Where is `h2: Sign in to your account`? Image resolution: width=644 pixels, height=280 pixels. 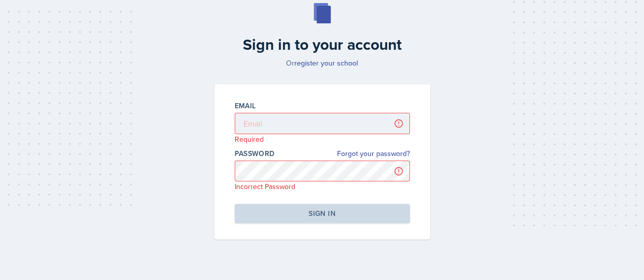
h2: Sign in to your account is located at coordinates (322, 45).